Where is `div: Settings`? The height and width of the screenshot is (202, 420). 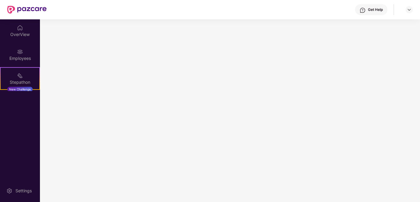 div: Settings is located at coordinates (24, 191).